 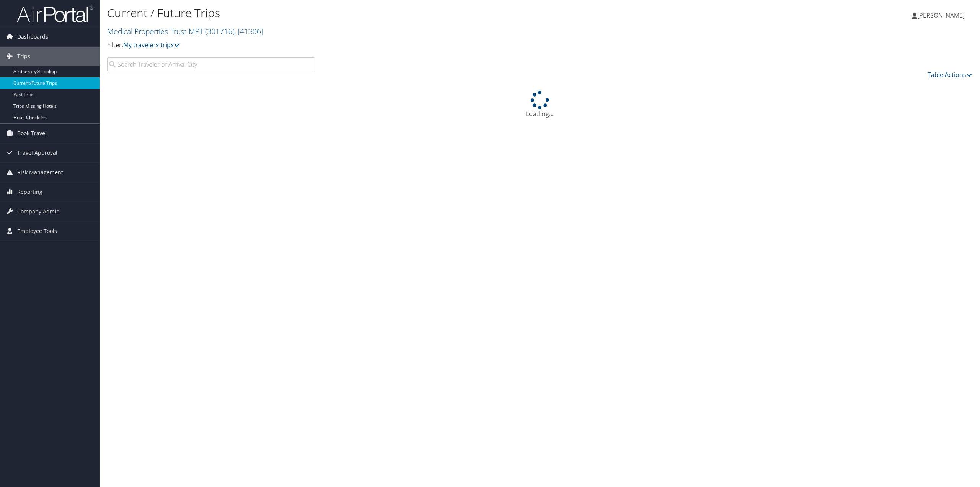 What do you see at coordinates (395, 45) in the screenshot?
I see `p: Filter:` at bounding box center [395, 45].